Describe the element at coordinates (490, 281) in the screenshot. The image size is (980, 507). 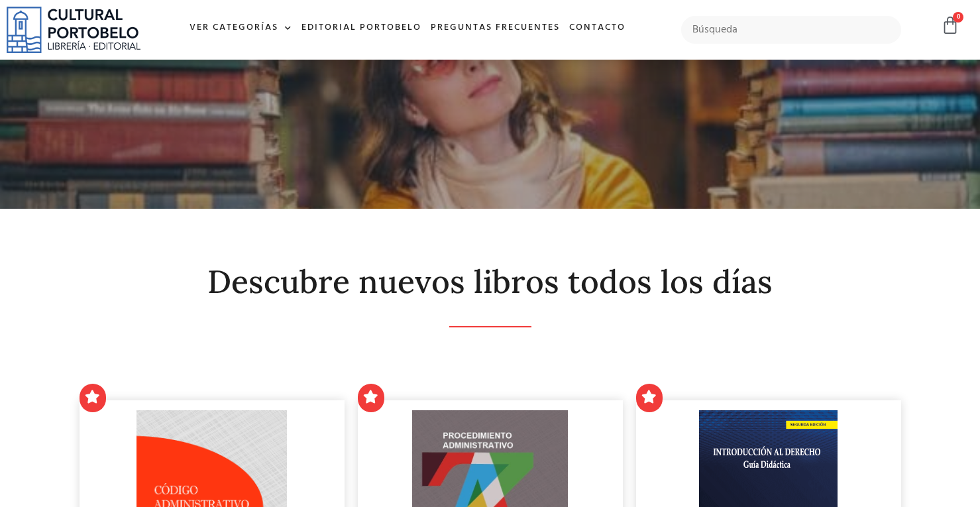
I see `h2: Descubre nuevos libros todos los días` at that location.